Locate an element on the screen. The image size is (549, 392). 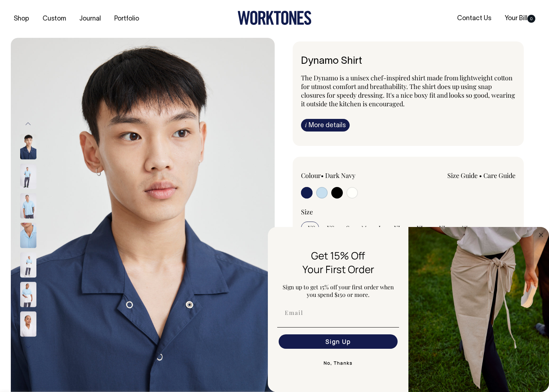
span: 4XL is located at coordinates (464, 228).